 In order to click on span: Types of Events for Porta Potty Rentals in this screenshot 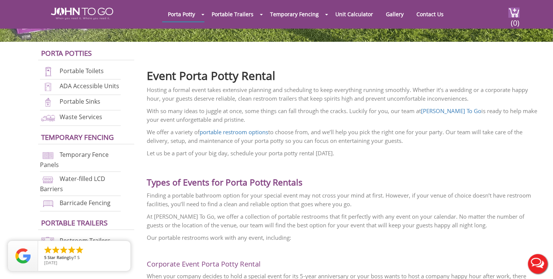, I will do `click(225, 182)`.